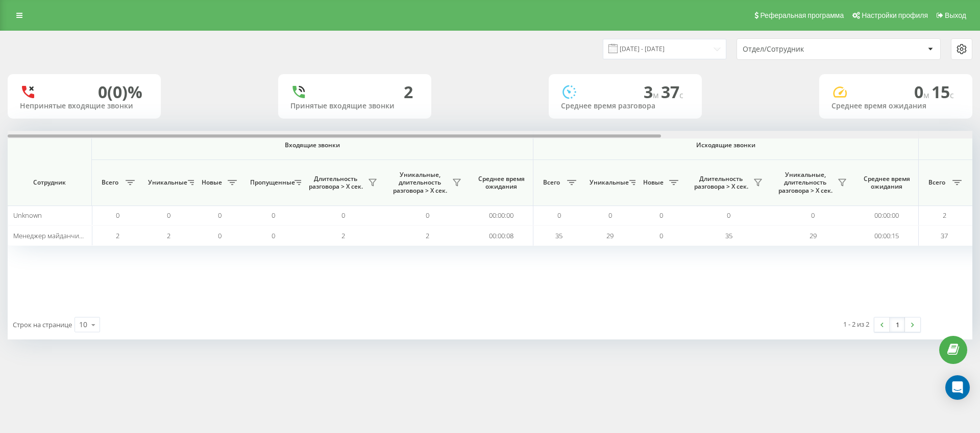  What do you see at coordinates (887, 235) in the screenshot?
I see `td: 00:00:15` at bounding box center [887, 235].